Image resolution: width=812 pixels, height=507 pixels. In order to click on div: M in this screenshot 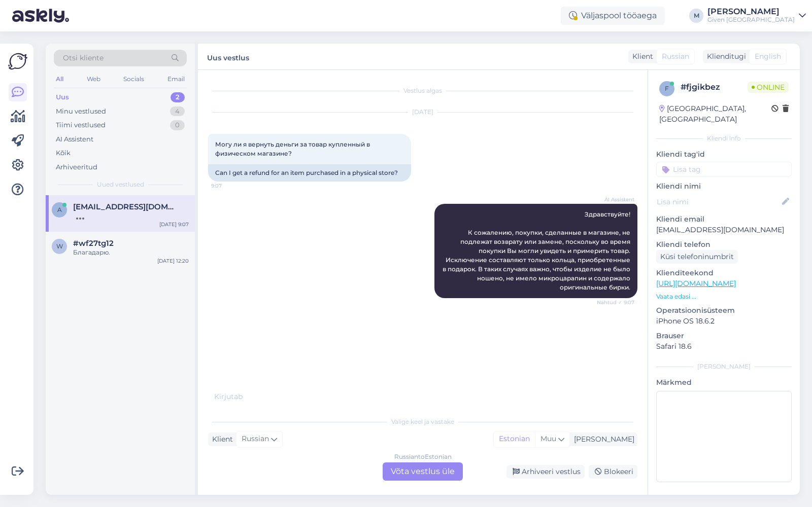, I will do `click(696, 16)`.